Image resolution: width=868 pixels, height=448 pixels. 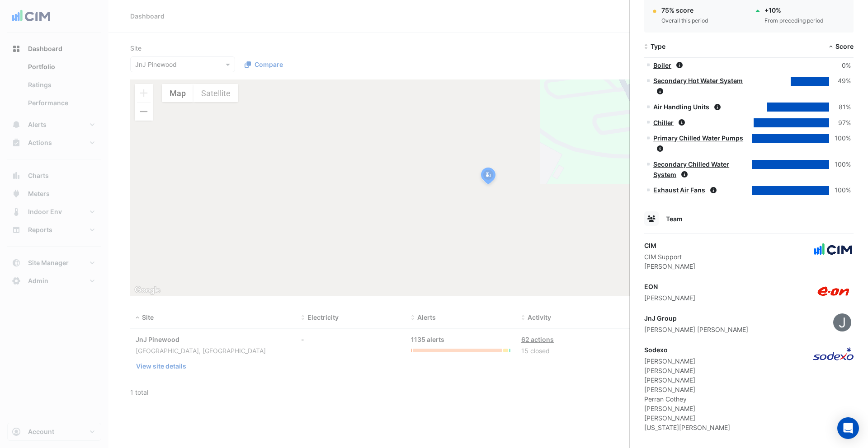 I want to click on div: + 10%, so click(x=794, y=10).